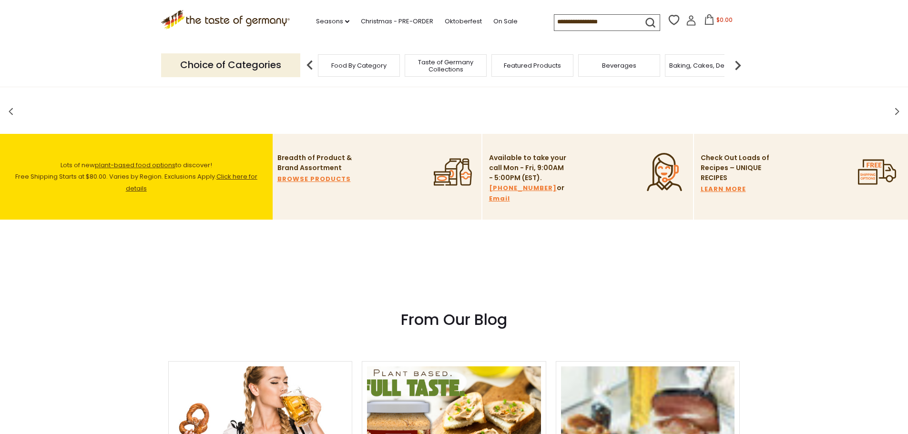 This screenshot has width=908, height=434. Describe the element at coordinates (231, 65) in the screenshot. I see `p: Choice of Categories` at that location.